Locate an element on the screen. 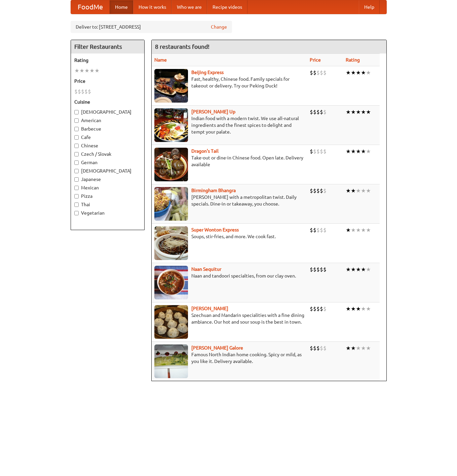  input: Pizza is located at coordinates (76, 196).